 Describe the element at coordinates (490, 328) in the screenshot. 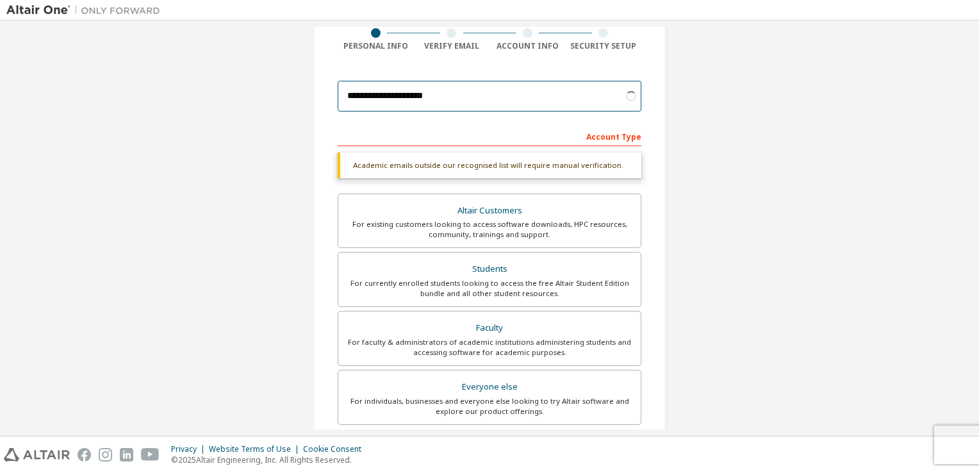

I see `div: Faculty` at that location.